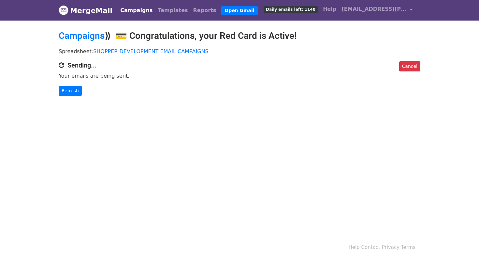 The image size is (479, 260). What do you see at coordinates (70, 91) in the screenshot?
I see `a: Refresh` at bounding box center [70, 91].